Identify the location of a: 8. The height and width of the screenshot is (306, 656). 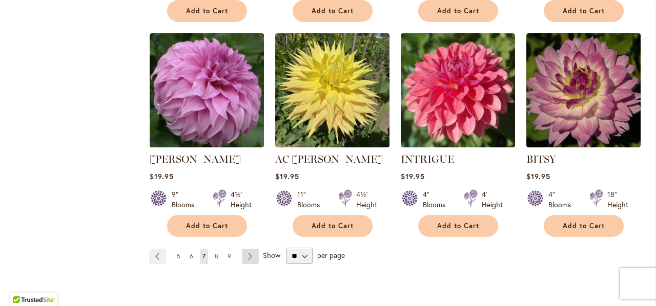
(216, 257).